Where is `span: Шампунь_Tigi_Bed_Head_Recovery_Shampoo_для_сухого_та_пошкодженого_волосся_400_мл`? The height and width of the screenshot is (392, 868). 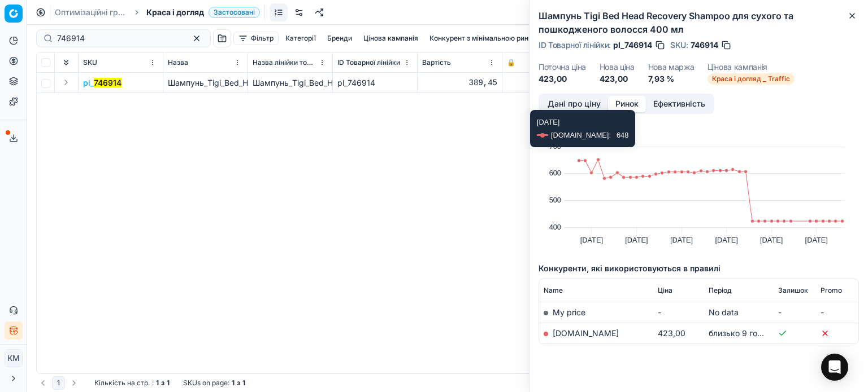 span: Шампунь_Tigi_Bed_Head_Recovery_Shampoo_для_сухого_та_пошкодженого_волосся_400_мл is located at coordinates (346, 82).